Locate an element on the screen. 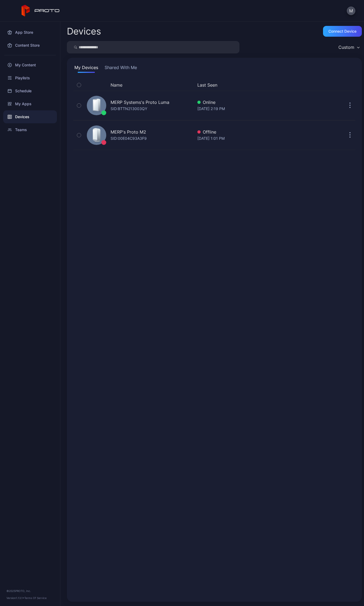 The width and height of the screenshot is (364, 606). button: Last Seen is located at coordinates (242, 85).